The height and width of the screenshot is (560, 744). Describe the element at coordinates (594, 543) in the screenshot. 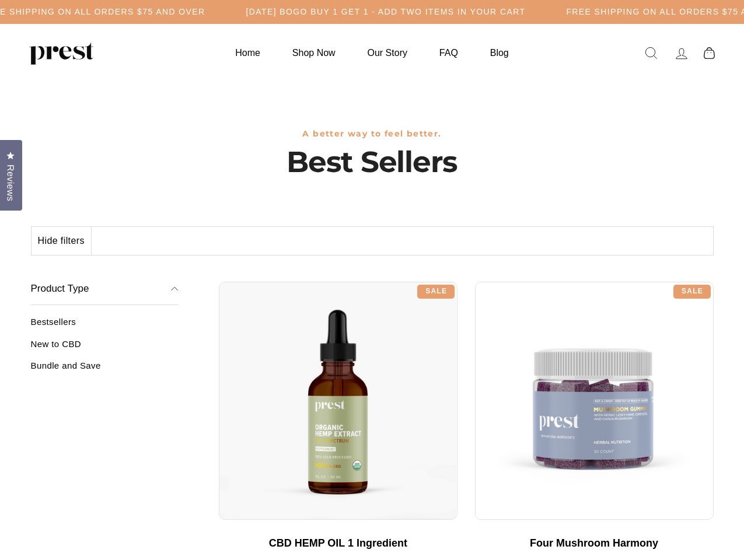

I see `div: Four Mushroom Harmony` at that location.